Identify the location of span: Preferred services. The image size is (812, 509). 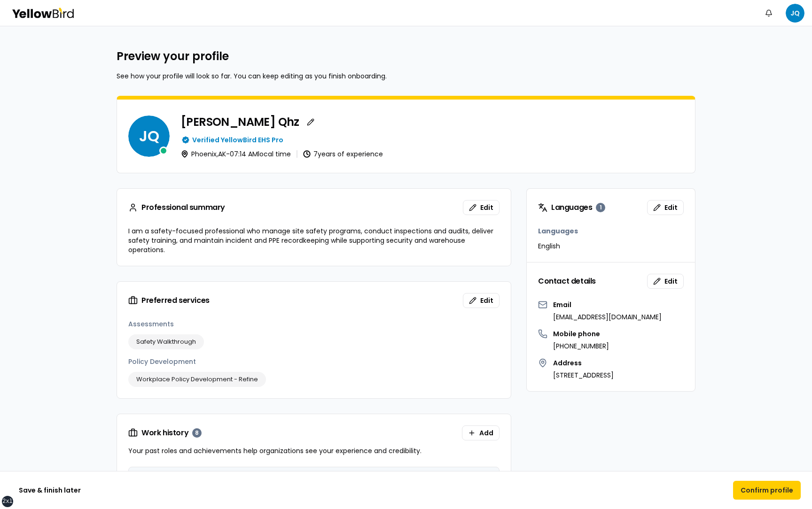
(175, 301).